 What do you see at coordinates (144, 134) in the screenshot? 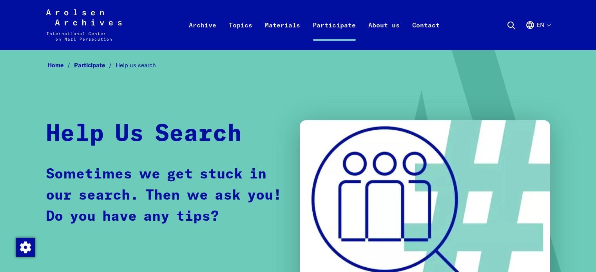
I see `h1: Help Us Search` at bounding box center [144, 134].